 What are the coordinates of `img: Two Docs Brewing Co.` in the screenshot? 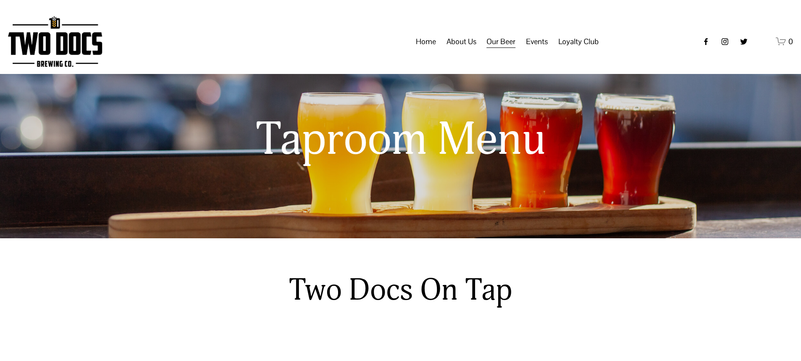 It's located at (55, 41).